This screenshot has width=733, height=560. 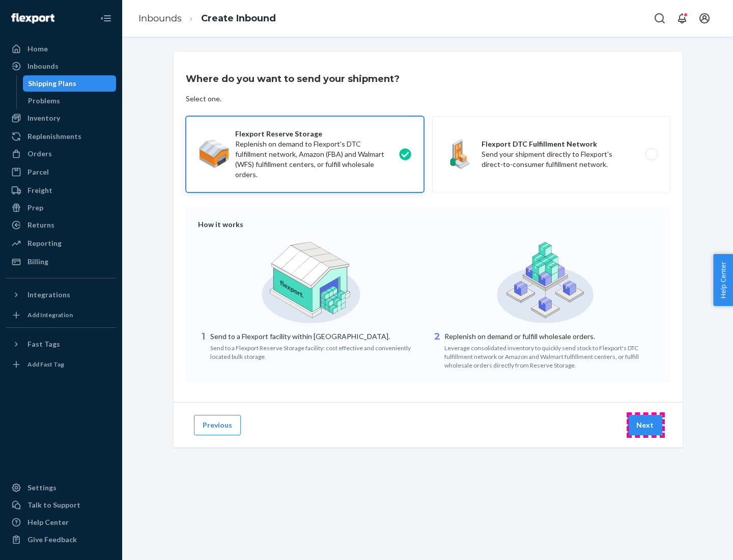 What do you see at coordinates (61, 505) in the screenshot?
I see `a: Talk to Support` at bounding box center [61, 505].